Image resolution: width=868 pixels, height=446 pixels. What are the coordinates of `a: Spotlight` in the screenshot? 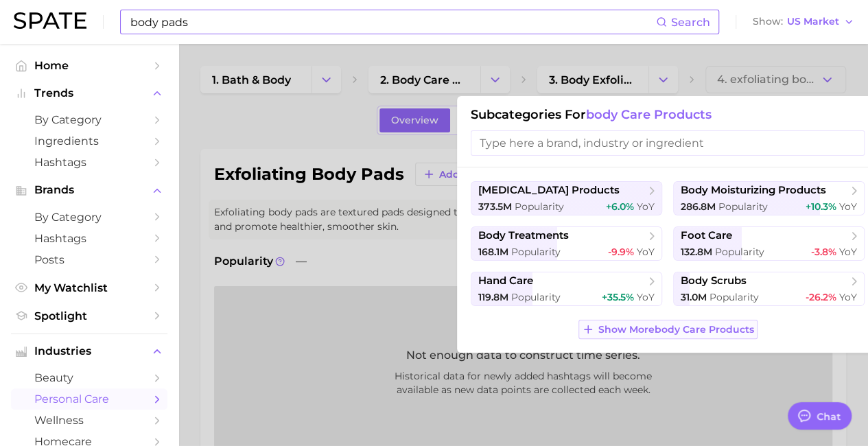 It's located at (89, 316).